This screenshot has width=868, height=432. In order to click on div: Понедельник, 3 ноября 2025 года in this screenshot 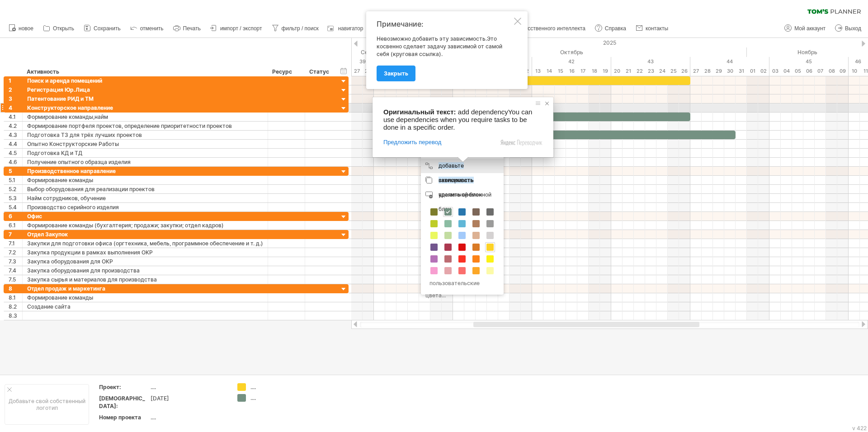, I will do `click(775, 71)`.